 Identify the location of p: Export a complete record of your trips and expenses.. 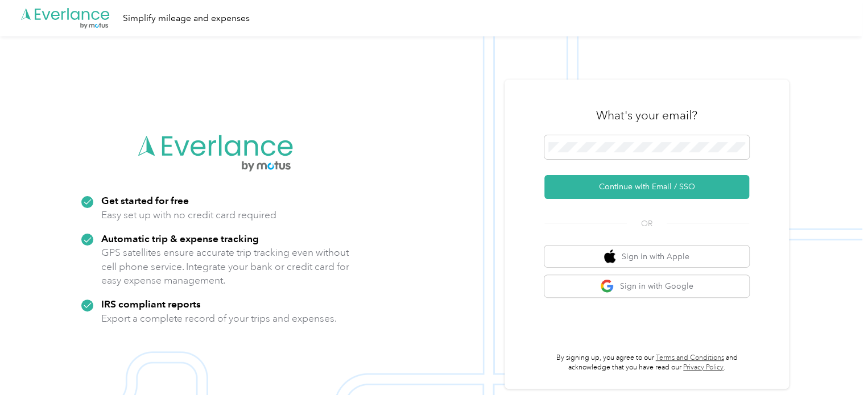
(219, 318).